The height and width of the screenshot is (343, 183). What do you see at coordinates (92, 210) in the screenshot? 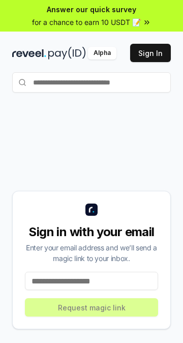
I see `img: logo_small` at bounding box center [92, 210].